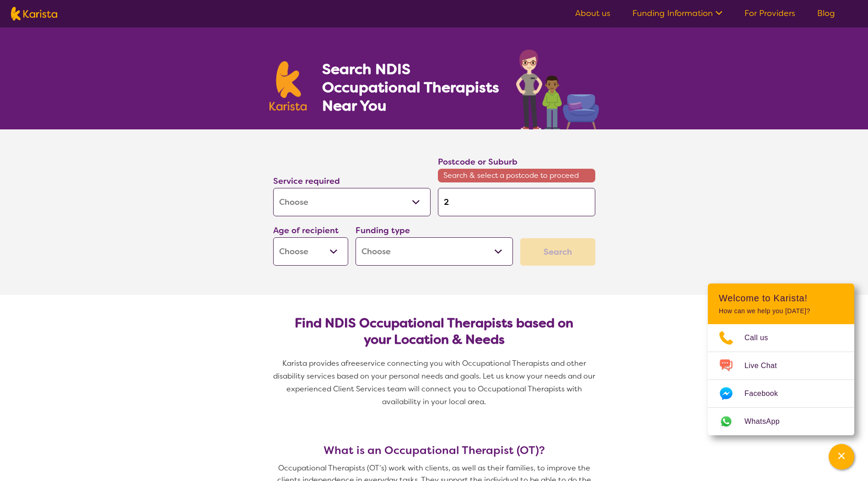  I want to click on span: Live Chat, so click(766, 366).